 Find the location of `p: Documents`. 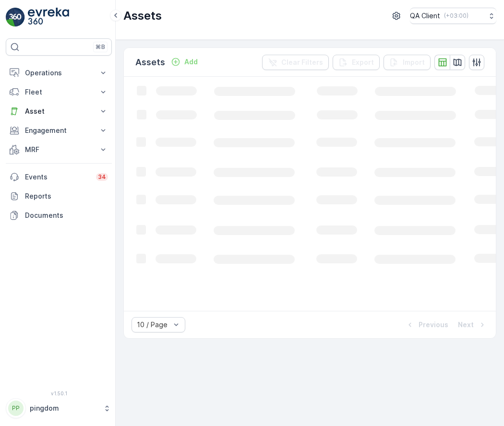

p: Documents is located at coordinates (66, 215).